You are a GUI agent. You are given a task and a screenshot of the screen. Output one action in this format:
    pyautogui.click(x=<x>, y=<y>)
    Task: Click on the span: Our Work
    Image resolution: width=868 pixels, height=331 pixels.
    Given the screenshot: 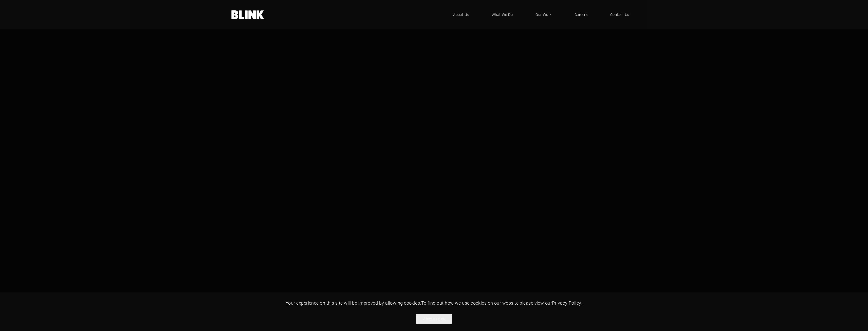 What is the action you would take?
    pyautogui.click(x=543, y=14)
    